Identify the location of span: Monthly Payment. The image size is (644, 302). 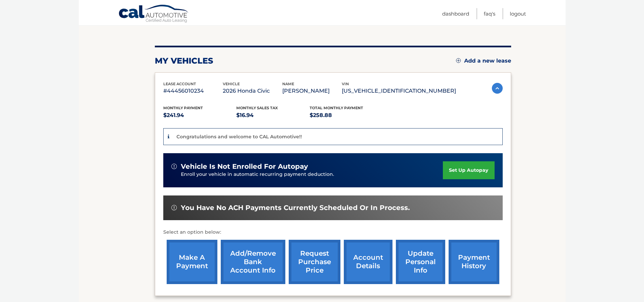
(183, 108).